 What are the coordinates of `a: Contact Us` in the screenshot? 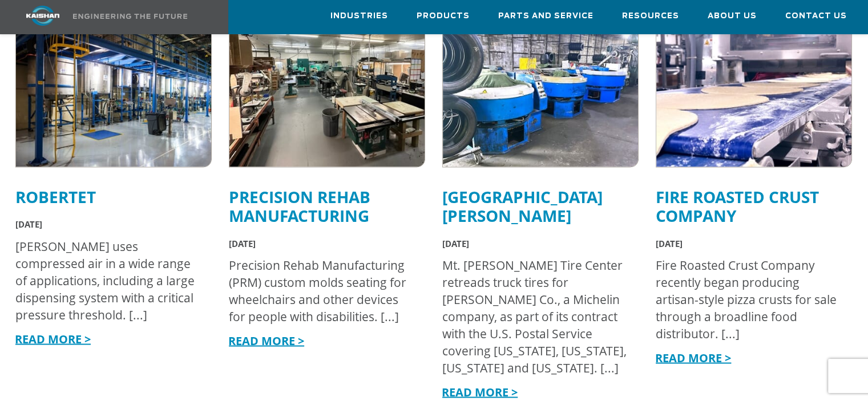 It's located at (816, 16).